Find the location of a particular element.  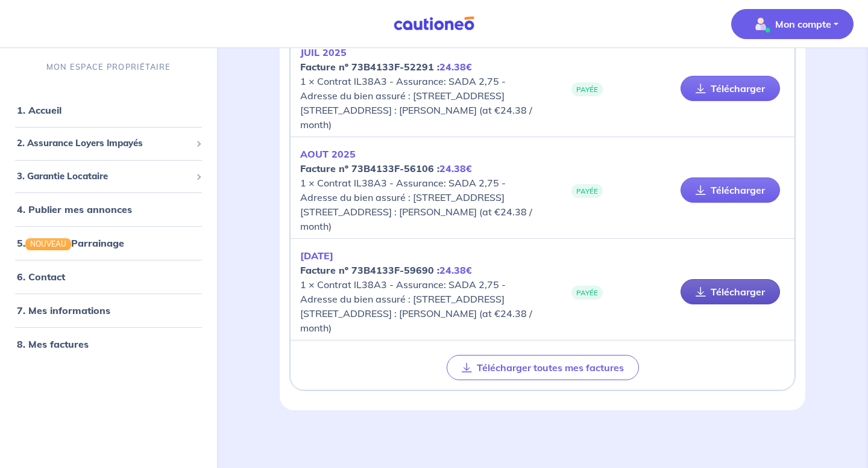

button: illu_account_valid_menu.svgMon compte is located at coordinates (791, 24).